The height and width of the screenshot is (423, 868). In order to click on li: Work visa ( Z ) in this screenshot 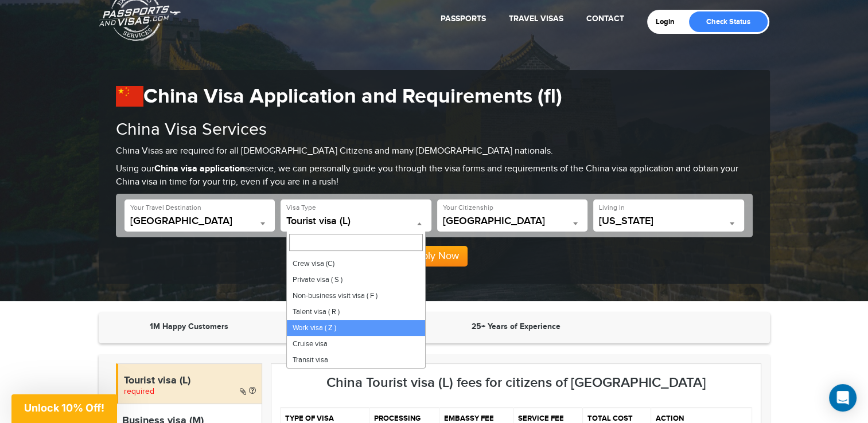, I will do `click(355, 328)`.